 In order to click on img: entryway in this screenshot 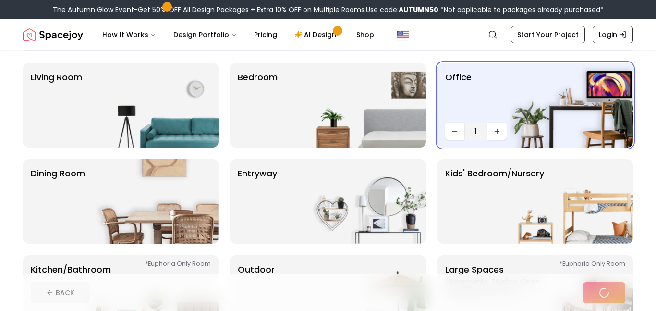, I will do `click(364, 201)`.